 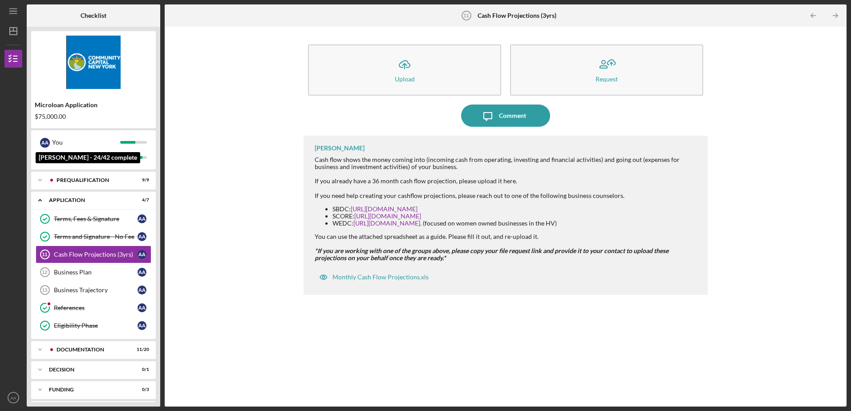 What do you see at coordinates (506, 237) in the screenshot?
I see `div: You can use the attached spreadsheet as a guide. Please fill it out, and re-upload it.` at bounding box center [506, 237].